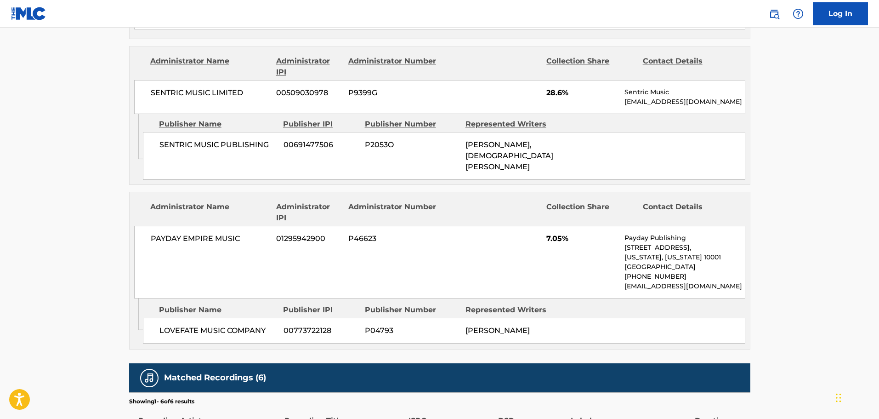 This screenshot has width=879, height=419. What do you see at coordinates (149, 378) in the screenshot?
I see `img: Matched Recordings` at bounding box center [149, 378].